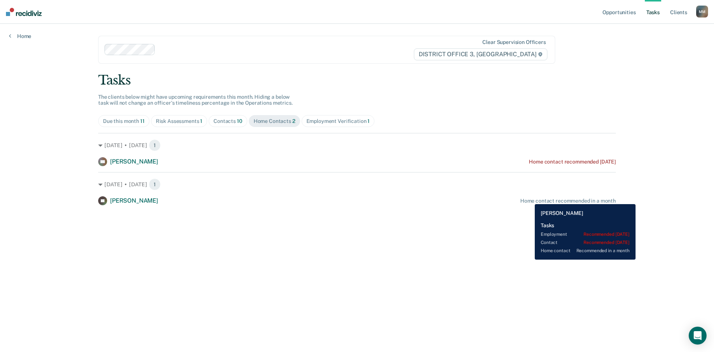 The height and width of the screenshot is (352, 714). I want to click on div: Tasks, so click(357, 80).